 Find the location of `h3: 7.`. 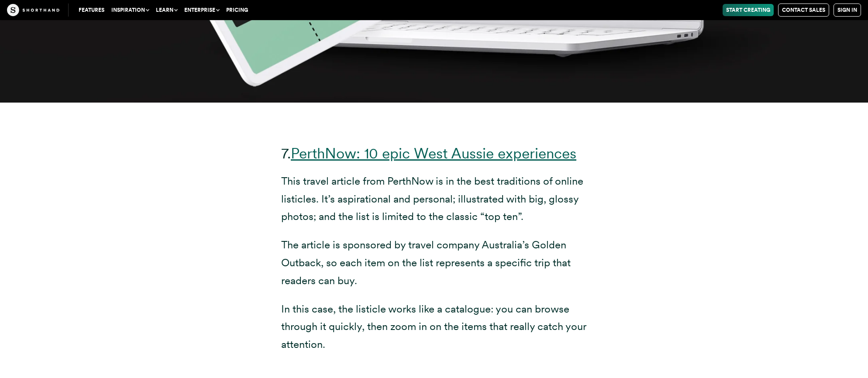

h3: 7. is located at coordinates (434, 153).